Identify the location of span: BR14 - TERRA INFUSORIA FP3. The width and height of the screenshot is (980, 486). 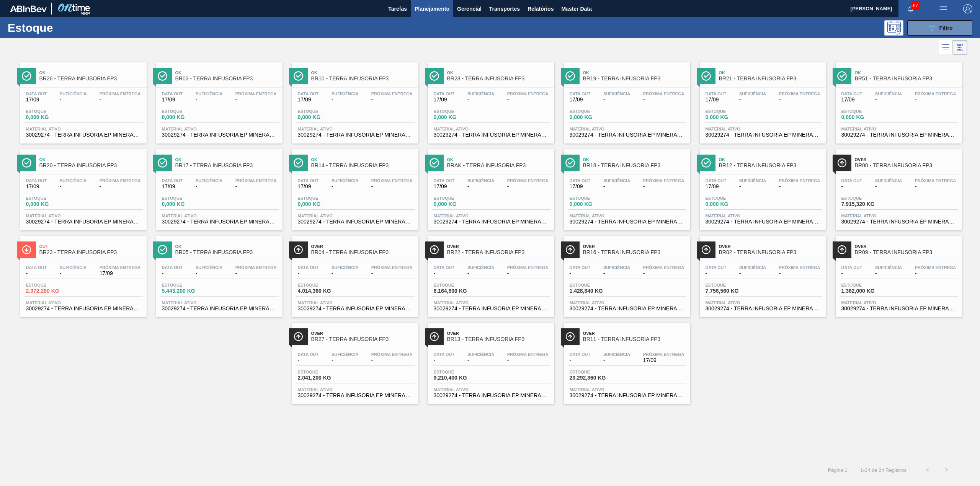
(363, 165).